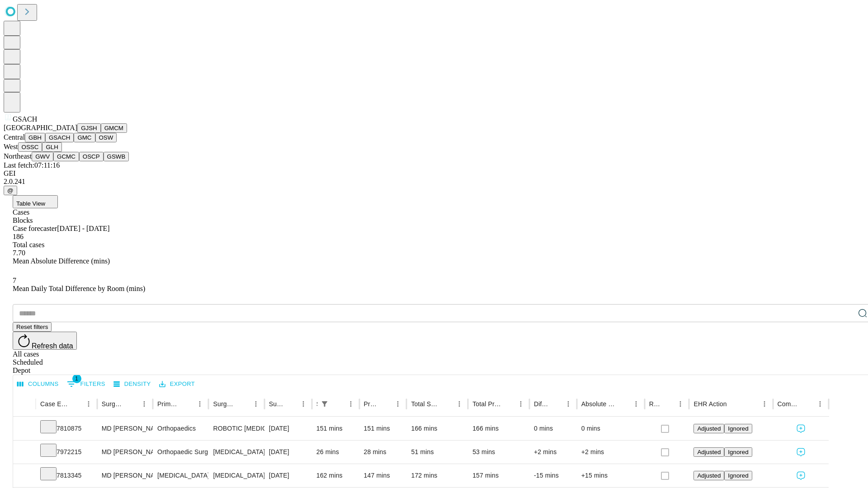  What do you see at coordinates (32, 165) in the screenshot?
I see `span: Last fetch: 07:11:16` at bounding box center [32, 165].